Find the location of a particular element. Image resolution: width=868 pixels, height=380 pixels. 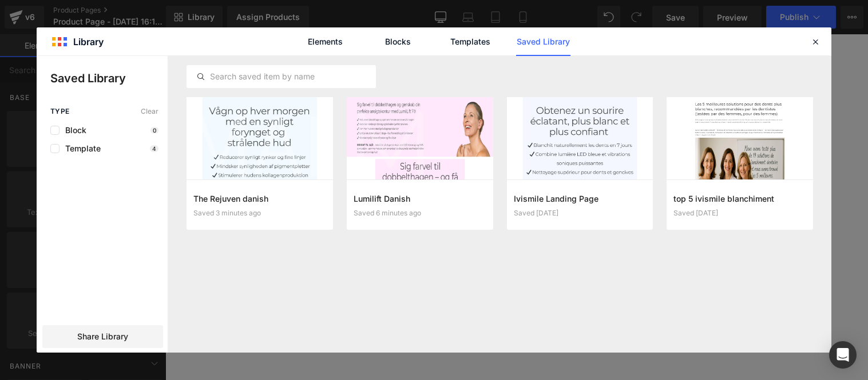

p: Saved Library is located at coordinates (109, 78).